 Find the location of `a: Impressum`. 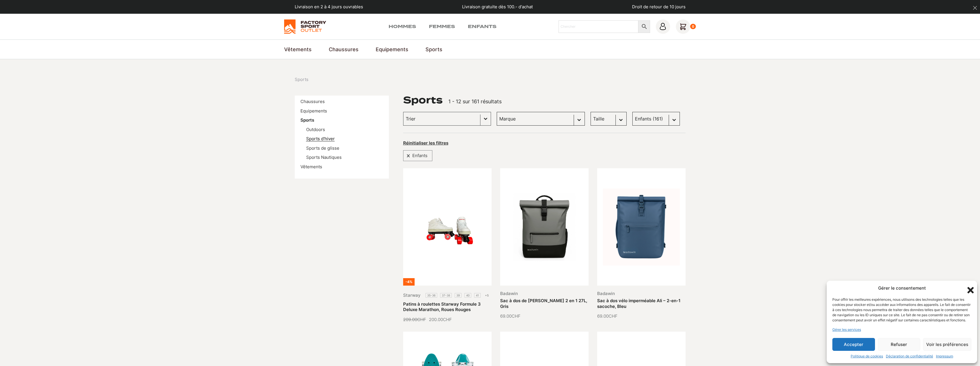

a: Impressum is located at coordinates (945, 356).